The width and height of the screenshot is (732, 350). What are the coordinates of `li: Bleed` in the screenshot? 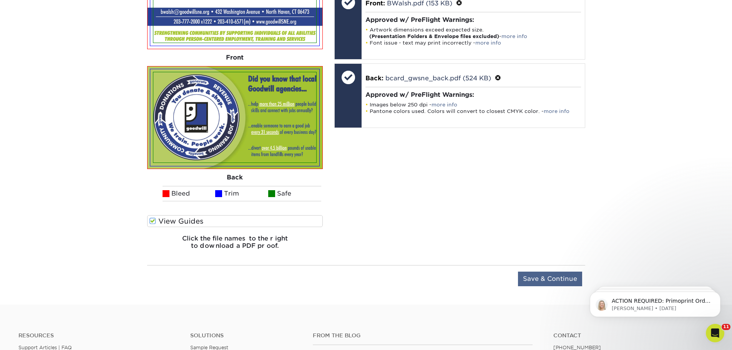 It's located at (189, 194).